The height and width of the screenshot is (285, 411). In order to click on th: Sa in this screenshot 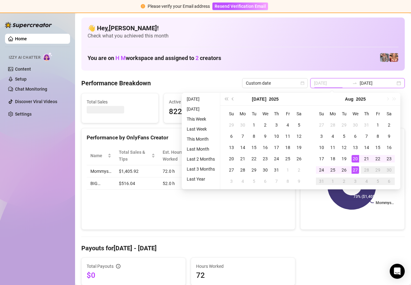, I will do `click(299, 114)`.